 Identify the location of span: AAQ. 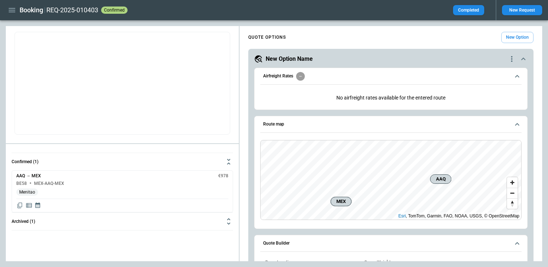
(440, 179).